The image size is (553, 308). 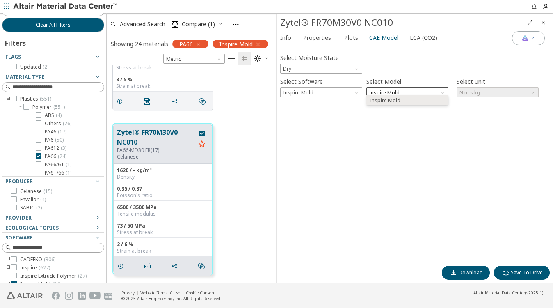 What do you see at coordinates (471, 81) in the screenshot?
I see `label: Select Unit` at bounding box center [471, 81].